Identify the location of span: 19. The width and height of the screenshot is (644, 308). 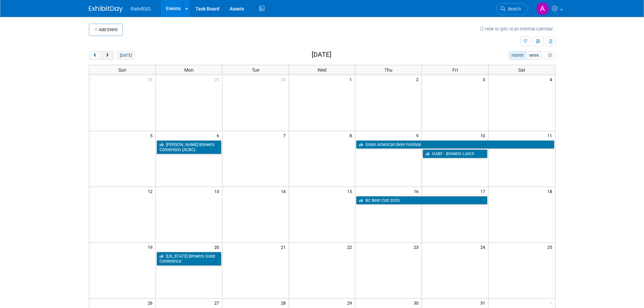
(151, 247).